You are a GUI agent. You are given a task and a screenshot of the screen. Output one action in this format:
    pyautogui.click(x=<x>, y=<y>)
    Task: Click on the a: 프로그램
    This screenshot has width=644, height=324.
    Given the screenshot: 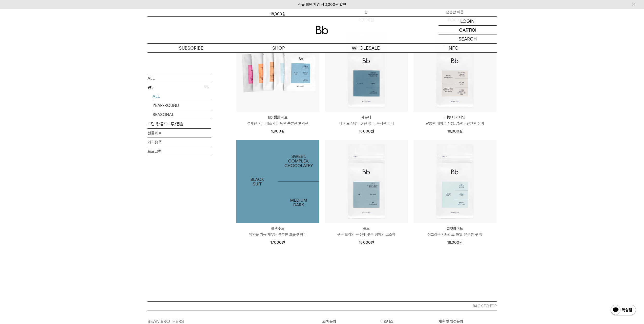 What is the action you would take?
    pyautogui.click(x=179, y=151)
    